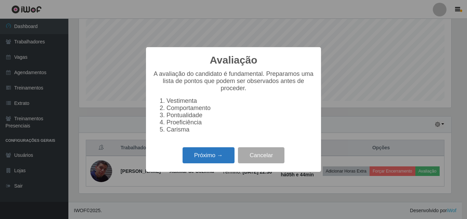 The width and height of the screenshot is (467, 219). I want to click on li: Proeficiência, so click(241, 122).